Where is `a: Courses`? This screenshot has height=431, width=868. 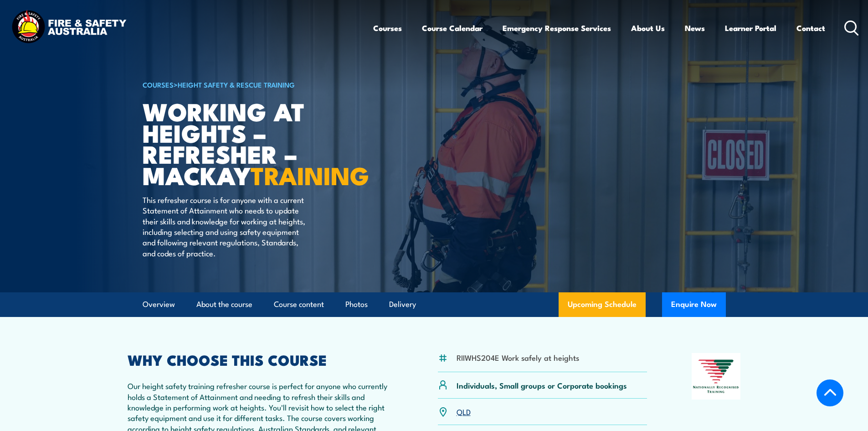 a: Courses is located at coordinates (387, 28).